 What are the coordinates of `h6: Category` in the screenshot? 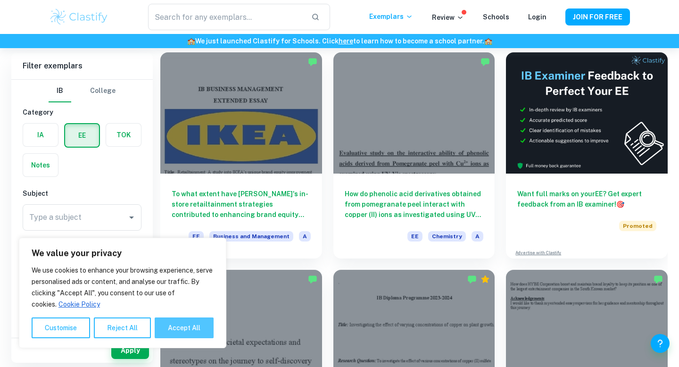 It's located at (82, 112).